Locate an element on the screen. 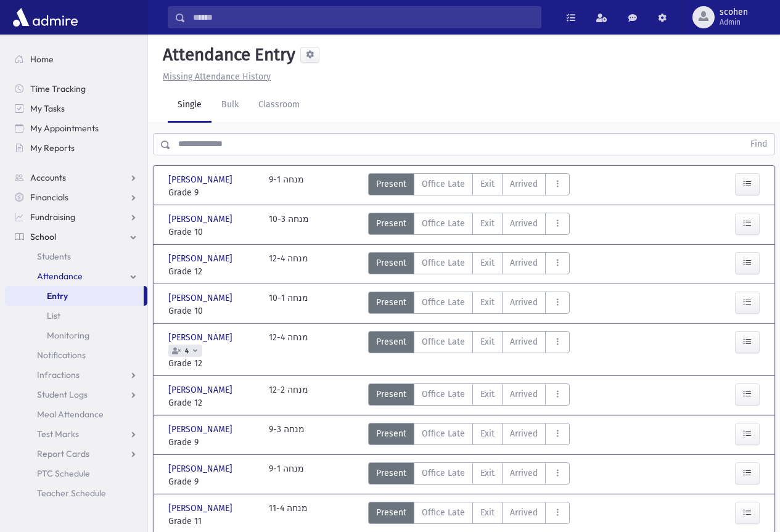 The width and height of the screenshot is (780, 532). span: List is located at coordinates (54, 316).